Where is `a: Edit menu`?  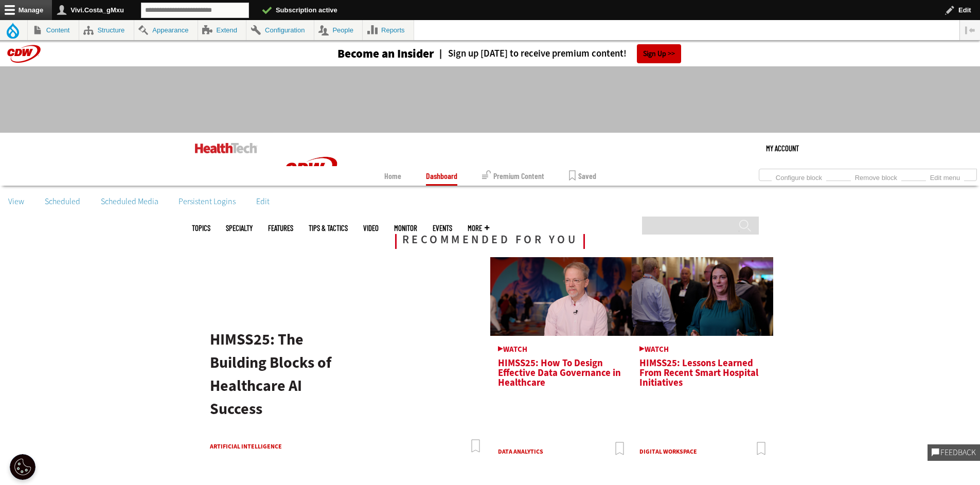
a: Edit menu is located at coordinates (945, 176).